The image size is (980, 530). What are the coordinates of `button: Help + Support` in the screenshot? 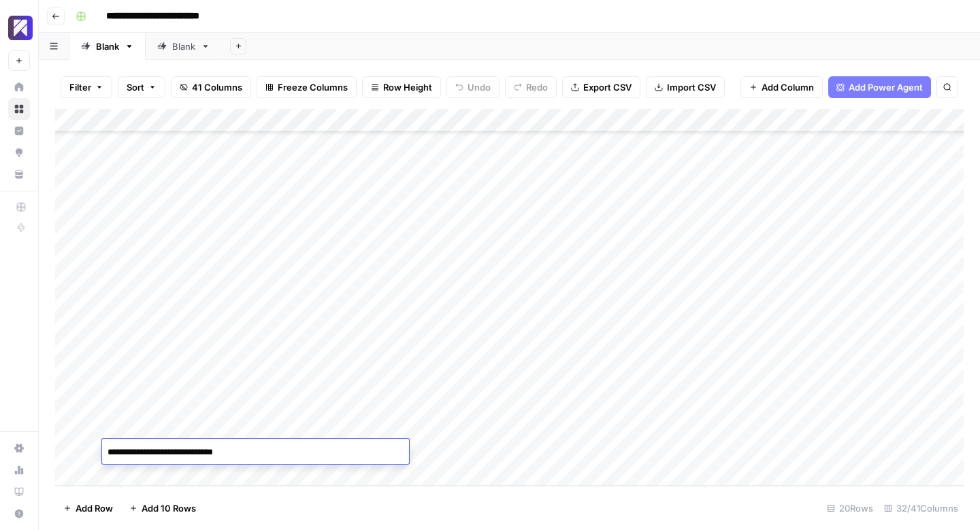 It's located at (19, 513).